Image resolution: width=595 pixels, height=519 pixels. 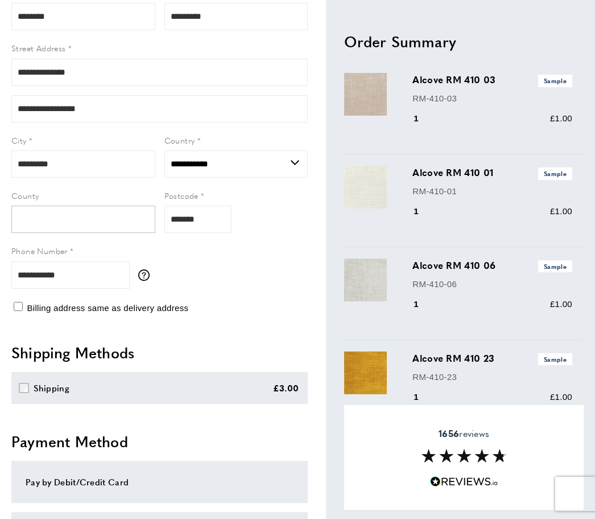 I want to click on span: Billing address same as delivery address, so click(x=108, y=307).